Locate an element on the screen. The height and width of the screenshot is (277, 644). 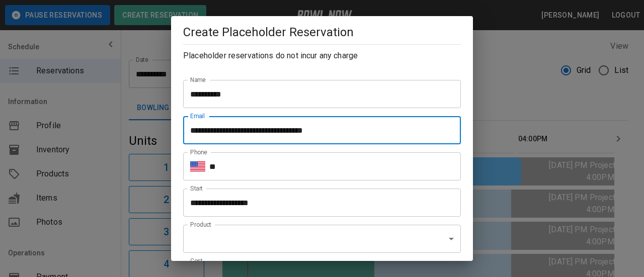
h6: Placeholder reservations do not incur any charge is located at coordinates (322, 56).